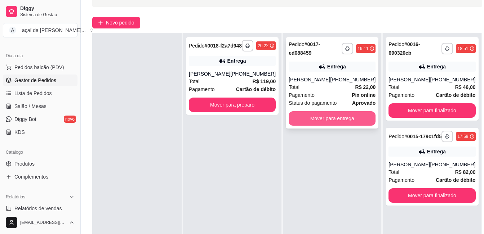  What do you see at coordinates (463, 49) in the screenshot?
I see `div: 18:51` at bounding box center [463, 49].